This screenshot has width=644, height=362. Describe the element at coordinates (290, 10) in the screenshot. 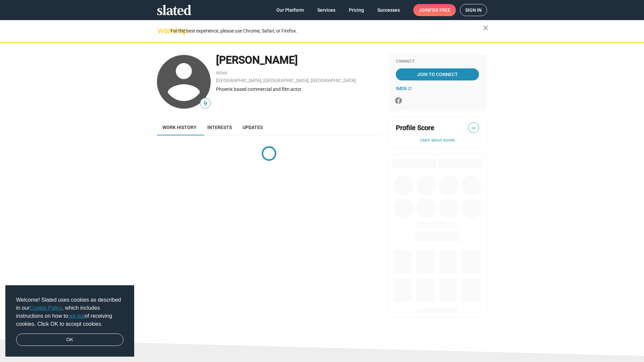

I see `a: Our Platform` at that location.